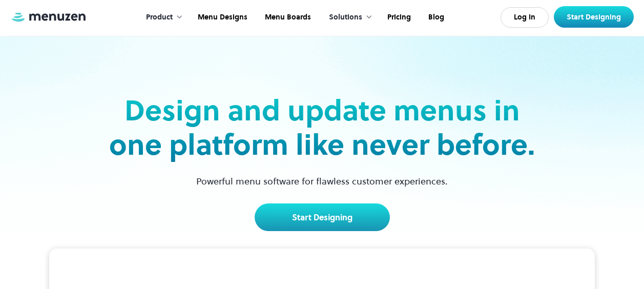  What do you see at coordinates (322, 128) in the screenshot?
I see `h2: Design and update menus in one platform like never before.` at bounding box center [322, 128].